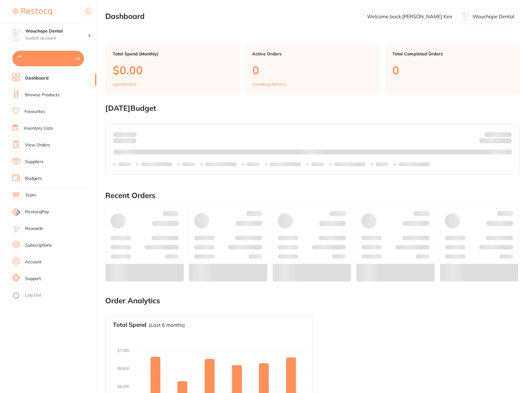 This screenshot has height=393, width=532. What do you see at coordinates (312, 69) in the screenshot?
I see `a: Active Orders0Awaiting delivery` at bounding box center [312, 69].